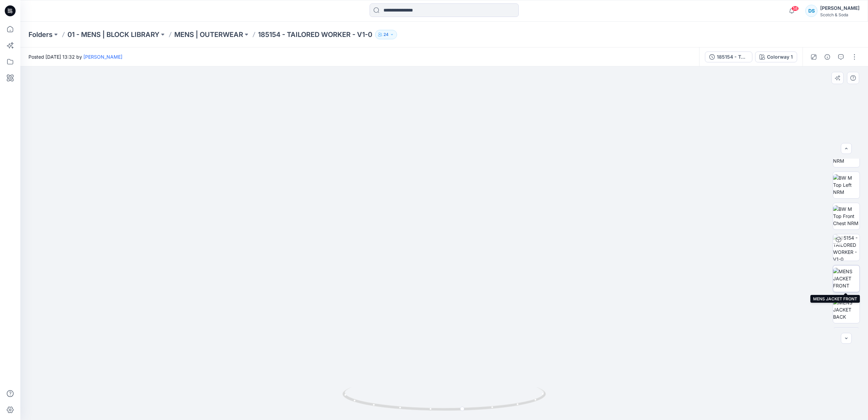 The height and width of the screenshot is (420, 868). What do you see at coordinates (776, 57) in the screenshot?
I see `button: Colorway 1` at bounding box center [776, 57].